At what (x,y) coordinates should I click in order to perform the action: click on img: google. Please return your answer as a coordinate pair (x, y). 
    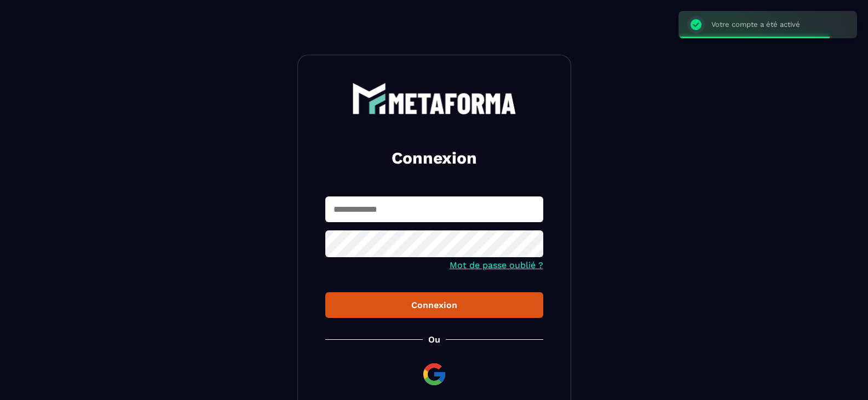
    Looking at the image, I should click on (434, 375).